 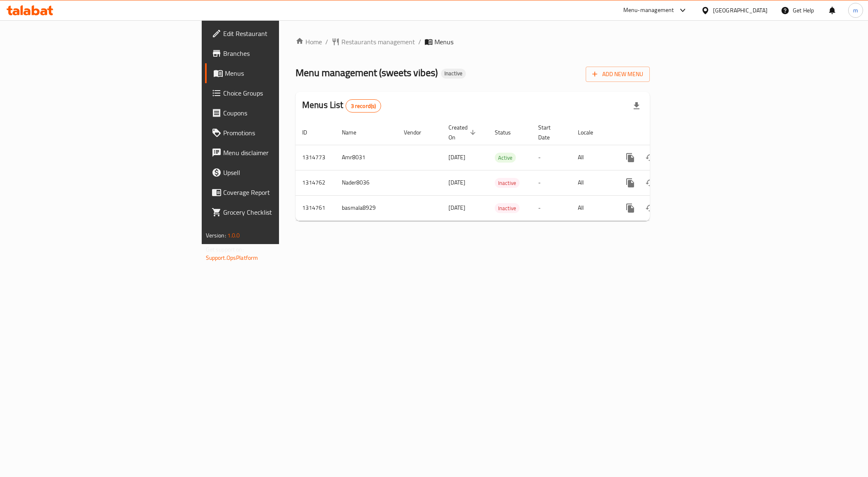 What do you see at coordinates (618, 74) in the screenshot?
I see `button: Add New Menu` at bounding box center [618, 74].